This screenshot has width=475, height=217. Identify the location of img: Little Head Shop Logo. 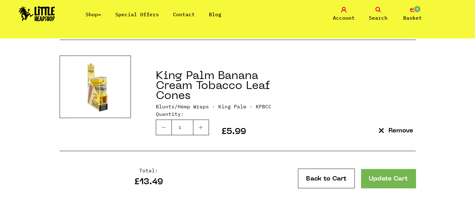
(37, 14).